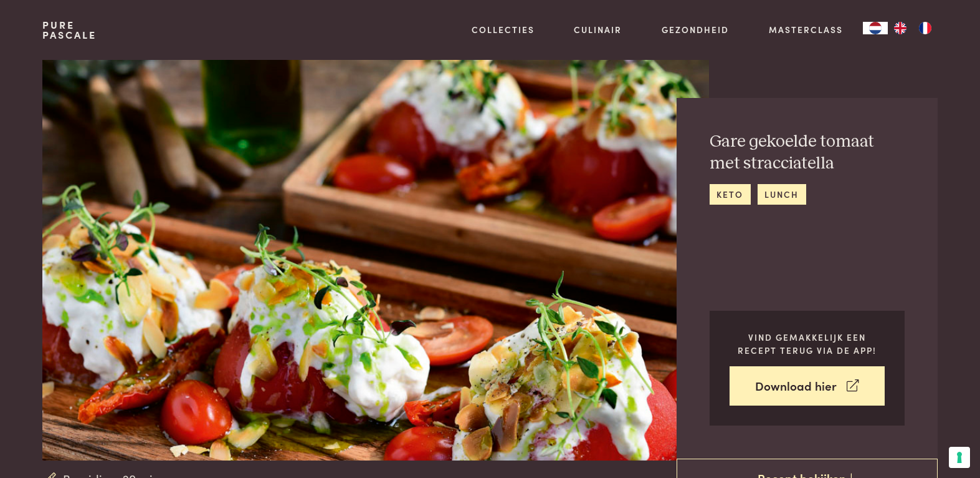 This screenshot has width=980, height=478. I want to click on img: Gare gekoelde tomaat met stracciatella, so click(375, 260).